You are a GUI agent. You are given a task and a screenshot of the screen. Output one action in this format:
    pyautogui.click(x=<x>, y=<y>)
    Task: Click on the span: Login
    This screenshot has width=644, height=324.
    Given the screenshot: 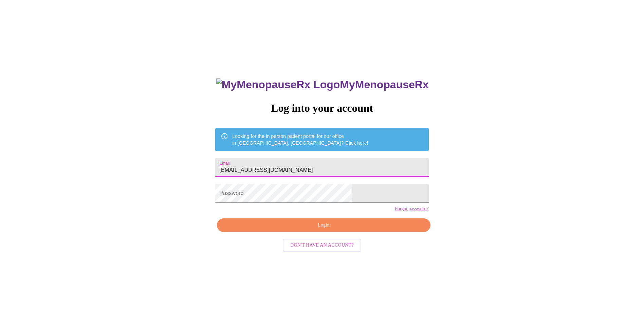 What is the action you would take?
    pyautogui.click(x=324, y=225)
    